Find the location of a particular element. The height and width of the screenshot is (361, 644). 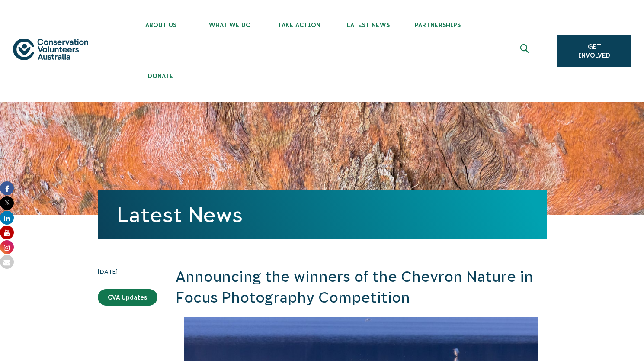

span: Expand search box is located at coordinates (526, 51).